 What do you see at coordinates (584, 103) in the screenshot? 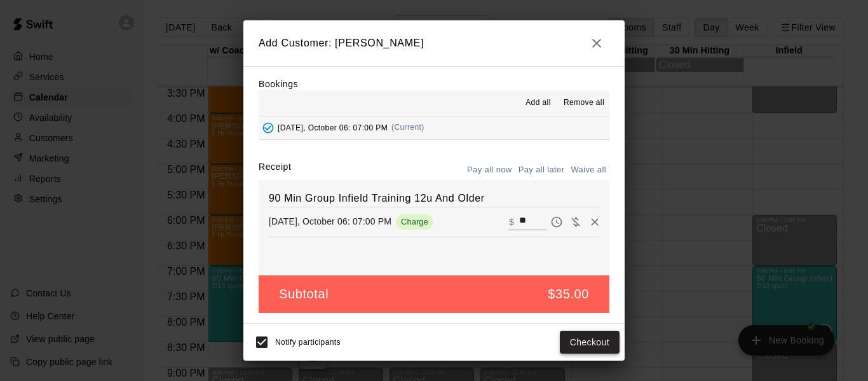
I see `span: Remove all` at bounding box center [584, 103].